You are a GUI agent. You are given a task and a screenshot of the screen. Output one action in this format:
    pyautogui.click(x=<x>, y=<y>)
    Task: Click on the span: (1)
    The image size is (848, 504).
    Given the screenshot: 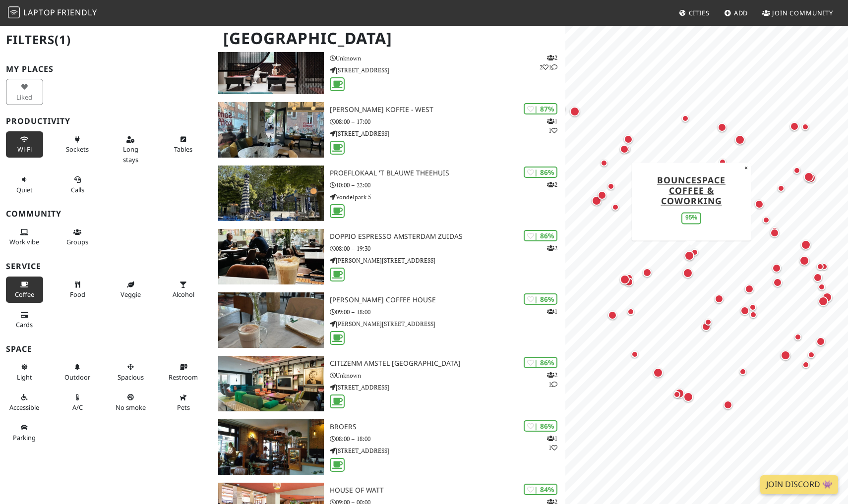 What is the action you would take?
    pyautogui.click(x=63, y=39)
    